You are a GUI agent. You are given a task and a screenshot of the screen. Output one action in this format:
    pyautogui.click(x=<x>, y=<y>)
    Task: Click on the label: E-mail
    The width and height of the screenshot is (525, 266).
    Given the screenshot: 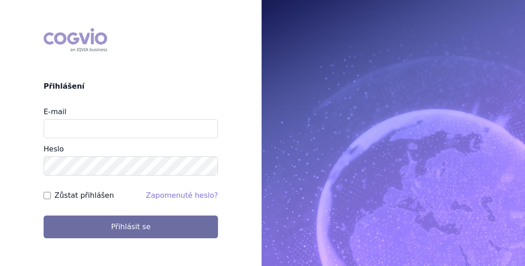 What is the action you would take?
    pyautogui.click(x=55, y=111)
    